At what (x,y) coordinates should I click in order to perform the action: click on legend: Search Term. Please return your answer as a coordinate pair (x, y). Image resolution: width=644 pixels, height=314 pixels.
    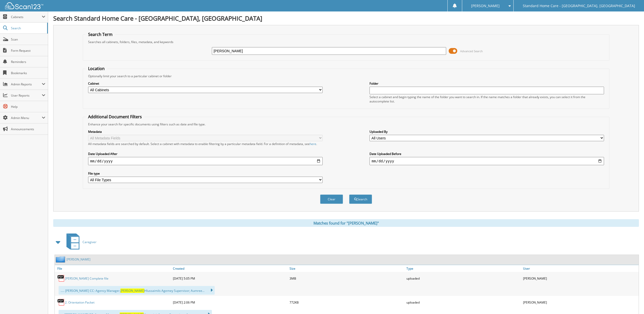
    Looking at the image, I should click on (100, 35).